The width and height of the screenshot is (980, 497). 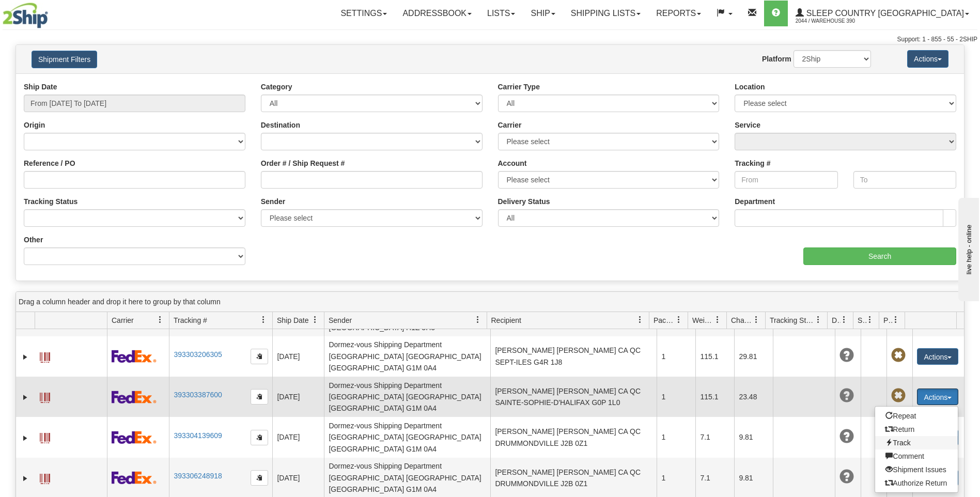 What do you see at coordinates (518, 87) in the screenshot?
I see `label: Carrier Type` at bounding box center [518, 87].